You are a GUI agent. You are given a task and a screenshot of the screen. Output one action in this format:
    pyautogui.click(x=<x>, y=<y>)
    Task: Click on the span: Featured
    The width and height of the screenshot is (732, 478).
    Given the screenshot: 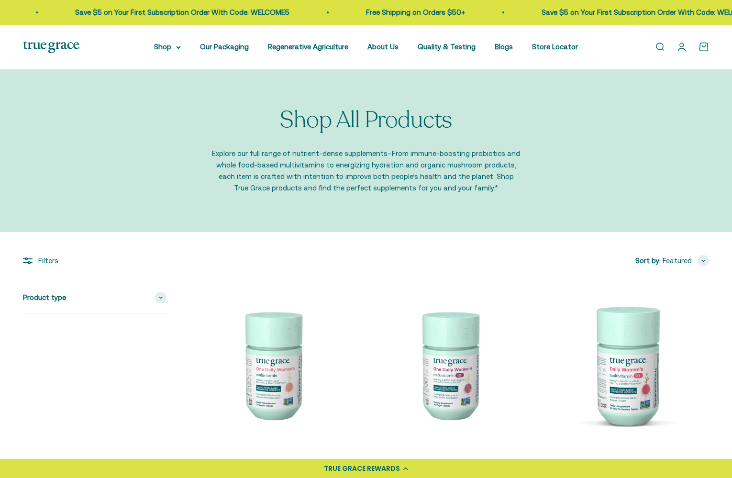 What is the action you would take?
    pyautogui.click(x=677, y=261)
    